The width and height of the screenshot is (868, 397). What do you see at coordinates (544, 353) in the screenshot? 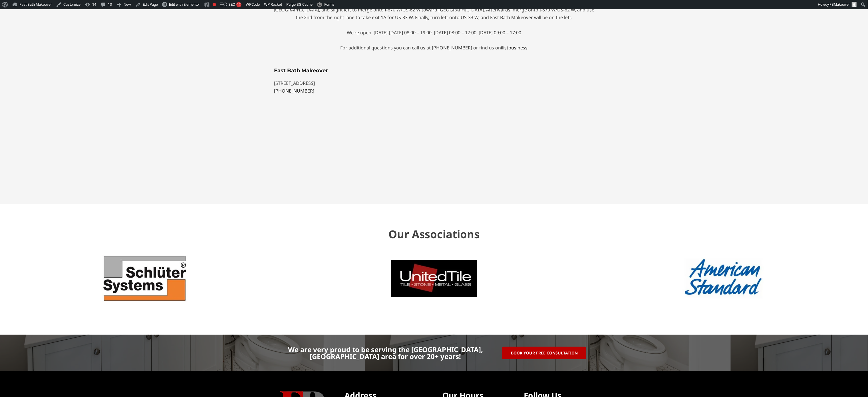
I see `a: book your free consultation` at bounding box center [544, 353].